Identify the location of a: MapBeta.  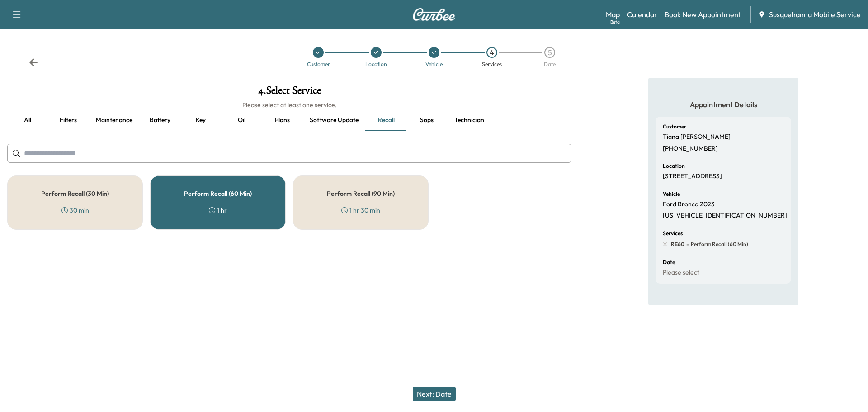
(612, 15).